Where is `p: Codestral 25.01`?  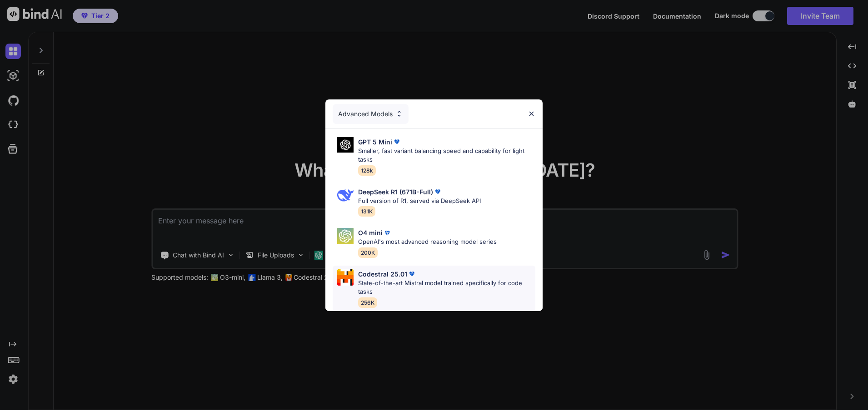
p: Codestral 25.01 is located at coordinates (382, 274).